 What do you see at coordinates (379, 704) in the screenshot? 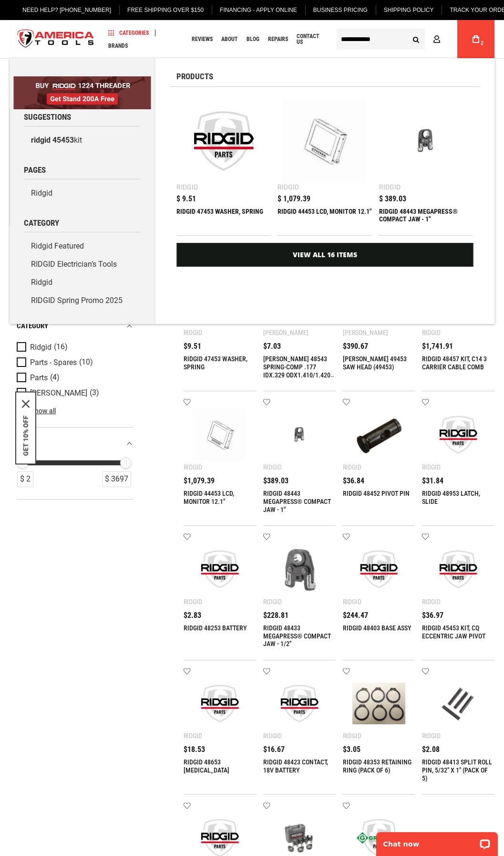
I see `img: RIDGID 48353 RETAINING RING (PACK OF 6)` at bounding box center [379, 704].